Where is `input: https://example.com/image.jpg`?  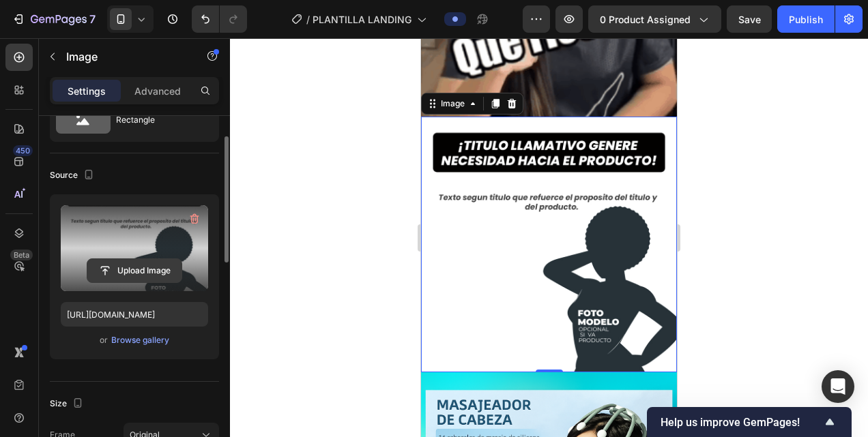
input: https://example.com/image.jpg is located at coordinates (134, 314).